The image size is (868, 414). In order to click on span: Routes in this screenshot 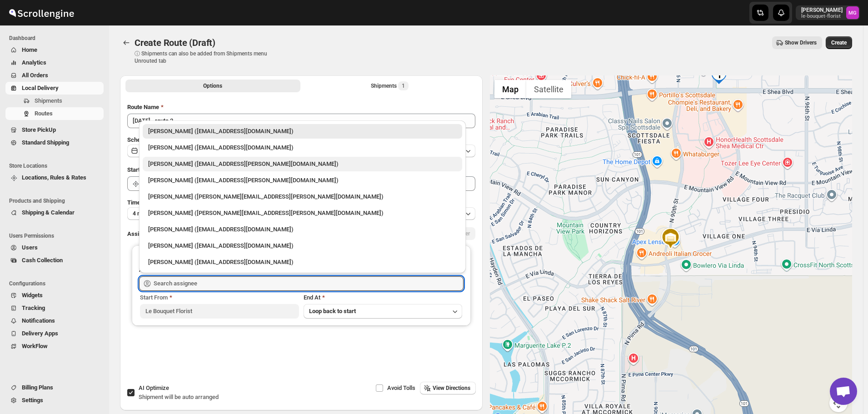, I will do `click(43, 113)`.